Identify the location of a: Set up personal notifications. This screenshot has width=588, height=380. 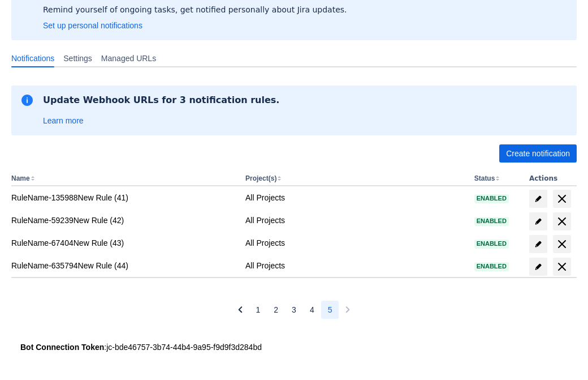
(93, 26).